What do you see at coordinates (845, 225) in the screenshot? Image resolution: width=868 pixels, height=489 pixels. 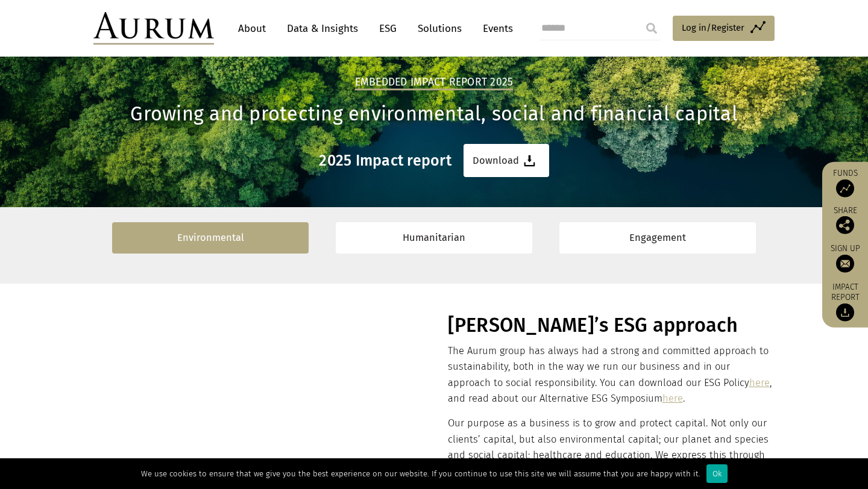 I see `img: Share this post` at bounding box center [845, 225].